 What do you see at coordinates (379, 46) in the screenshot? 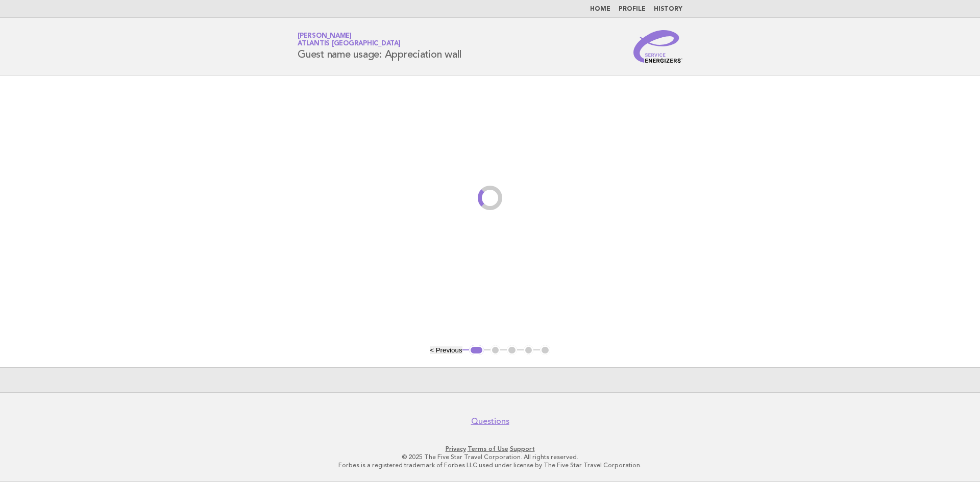
I see `h1: Guest name usage: Appreciation wall` at bounding box center [379, 46].